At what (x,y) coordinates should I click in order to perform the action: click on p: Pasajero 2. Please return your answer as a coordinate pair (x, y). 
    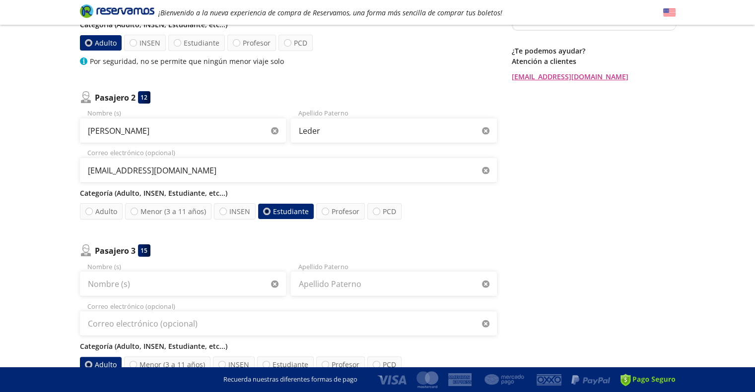
    Looking at the image, I should click on (115, 98).